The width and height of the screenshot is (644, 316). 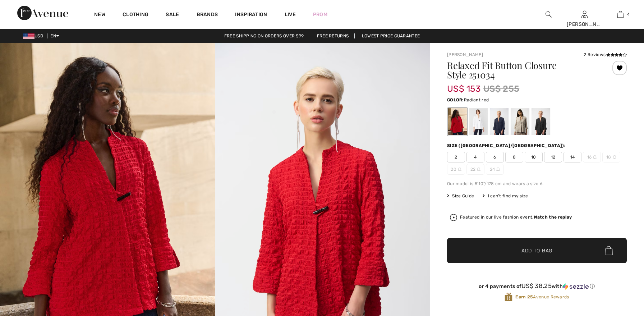 I want to click on a: Sign In, so click(x=584, y=14).